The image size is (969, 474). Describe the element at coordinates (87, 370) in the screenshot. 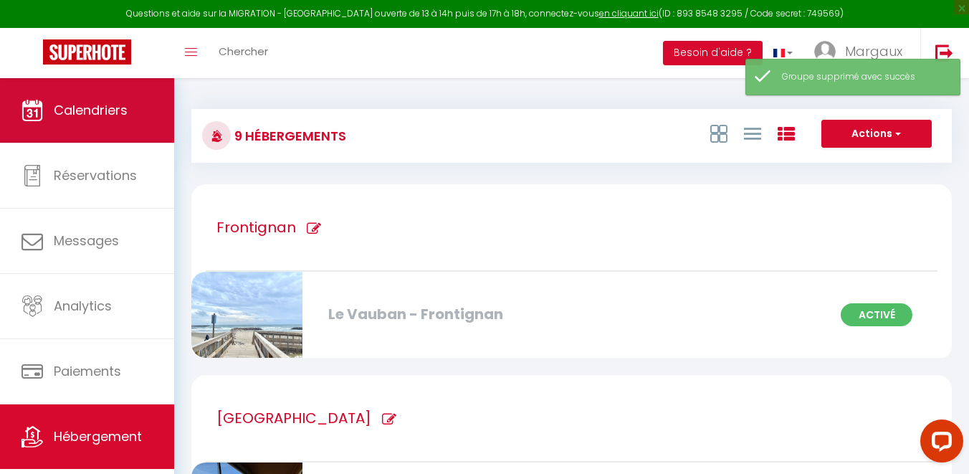

I see `span: Paiements` at that location.